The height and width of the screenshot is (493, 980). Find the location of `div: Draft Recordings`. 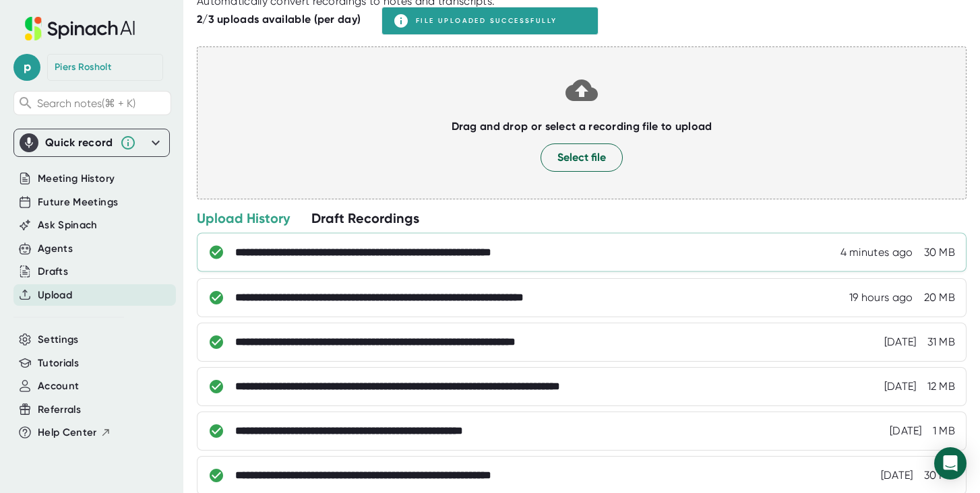

div: Draft Recordings is located at coordinates (365, 218).